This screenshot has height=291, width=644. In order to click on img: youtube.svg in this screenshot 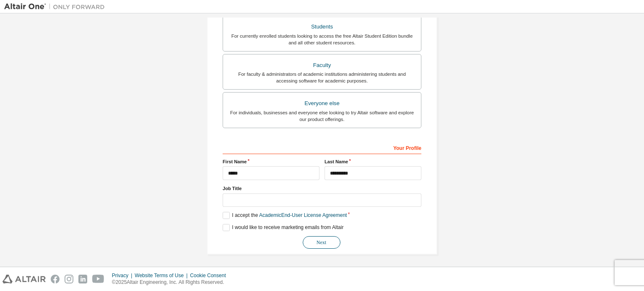, I will do `click(98, 279)`.